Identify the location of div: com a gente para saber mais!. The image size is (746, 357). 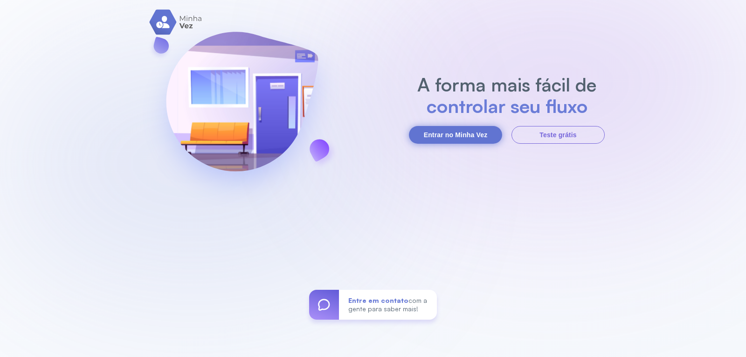
(388, 305).